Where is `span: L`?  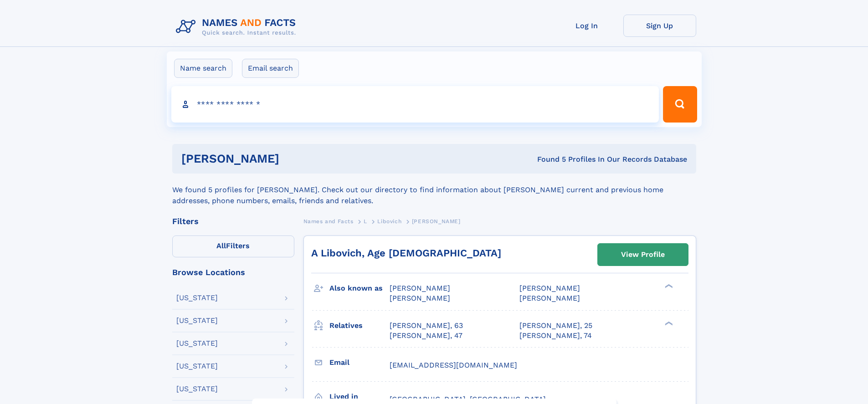 span: L is located at coordinates (366, 221).